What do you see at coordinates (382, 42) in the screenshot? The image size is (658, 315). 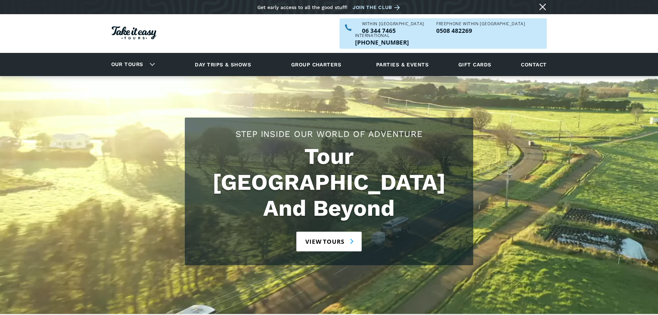 I see `a: Call us outside of NZ on +6463447465` at bounding box center [382, 42].